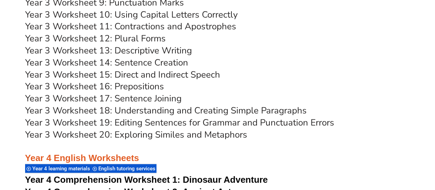 This screenshot has height=190, width=435. Describe the element at coordinates (108, 50) in the screenshot. I see `a: Year 3 Worksheet 13: Descriptive Writing` at that location.